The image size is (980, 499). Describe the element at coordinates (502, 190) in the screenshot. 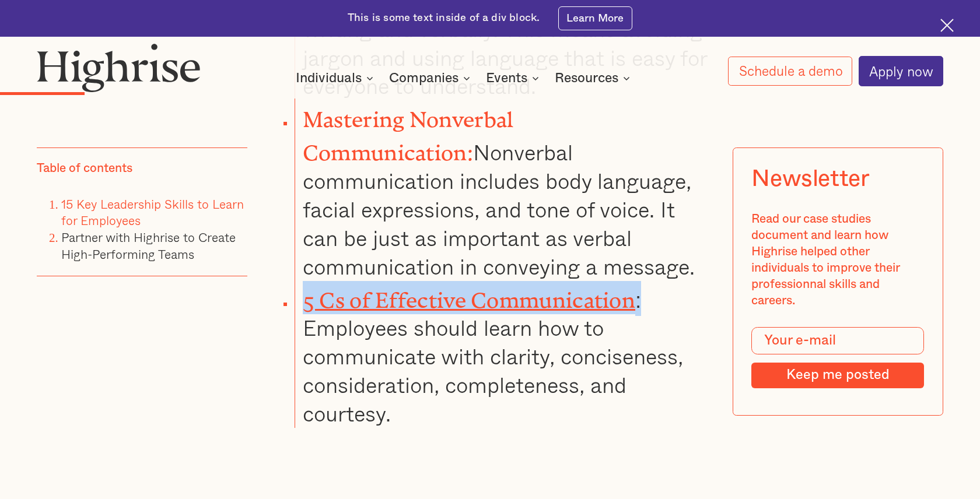

I see `li: Nonverbal communication includes body language, facial expressions, and tone of voice. It can be ...` at that location.